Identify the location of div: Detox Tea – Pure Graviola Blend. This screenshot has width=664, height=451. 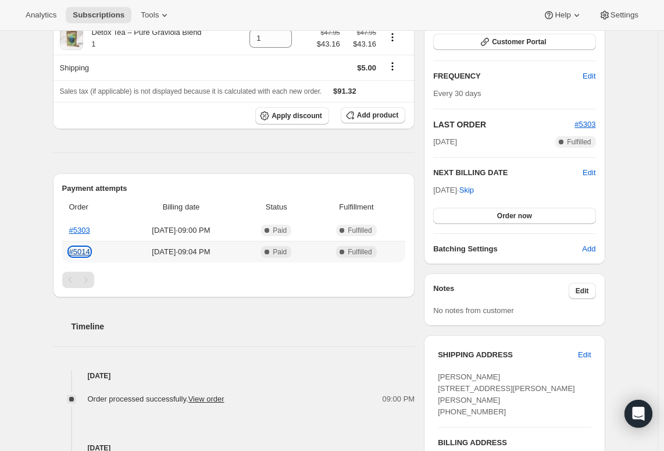
(142, 38).